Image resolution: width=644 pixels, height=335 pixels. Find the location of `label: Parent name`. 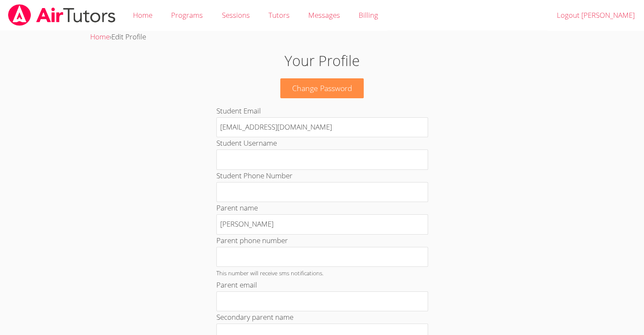

label: Parent name is located at coordinates (237, 208).